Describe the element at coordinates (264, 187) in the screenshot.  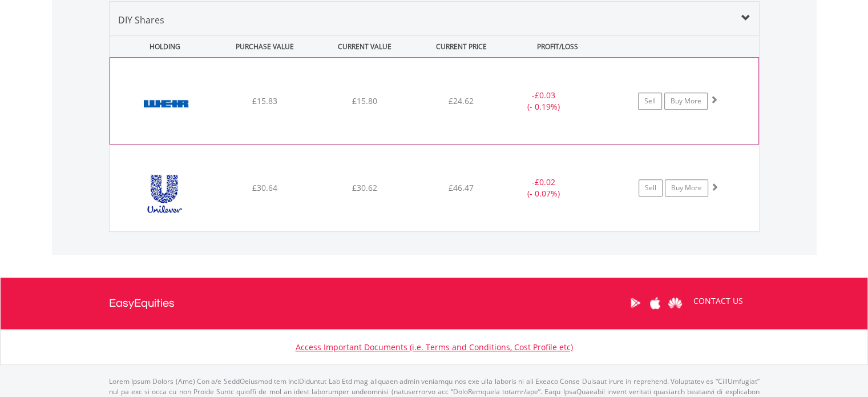
I see `span: £30.64` at that location.